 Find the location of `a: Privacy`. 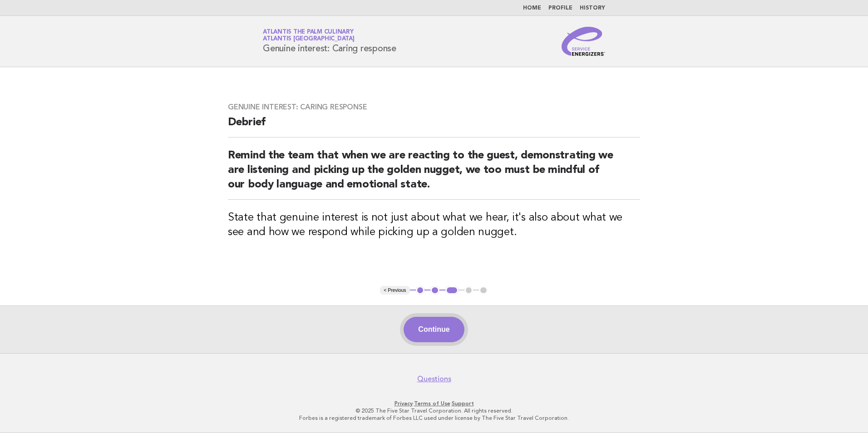

a: Privacy is located at coordinates (404, 404).